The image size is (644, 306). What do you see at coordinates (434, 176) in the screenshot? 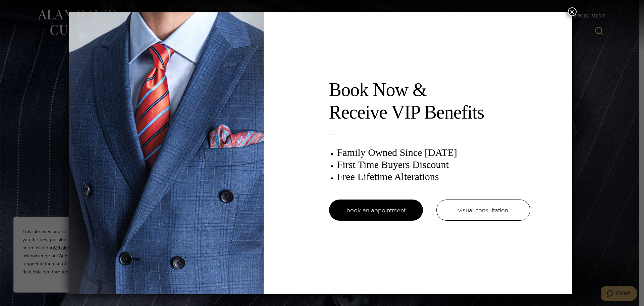
I see `h3: Free Lifetime Alterations` at bounding box center [434, 176].